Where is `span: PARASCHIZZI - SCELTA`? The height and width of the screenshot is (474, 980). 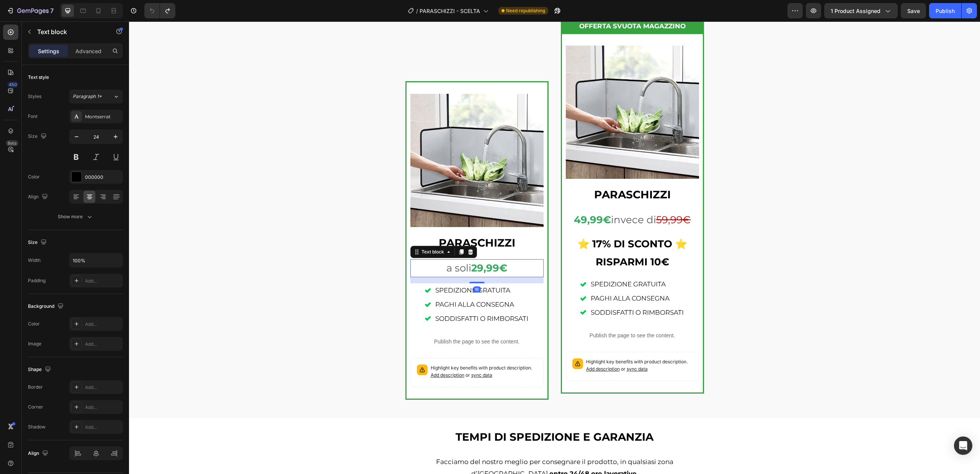
span: PARASCHIZZI - SCELTA is located at coordinates (450, 11).